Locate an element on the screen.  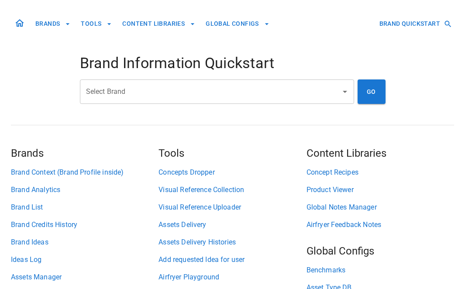
a: Visual Reference Collection is located at coordinates (232, 190).